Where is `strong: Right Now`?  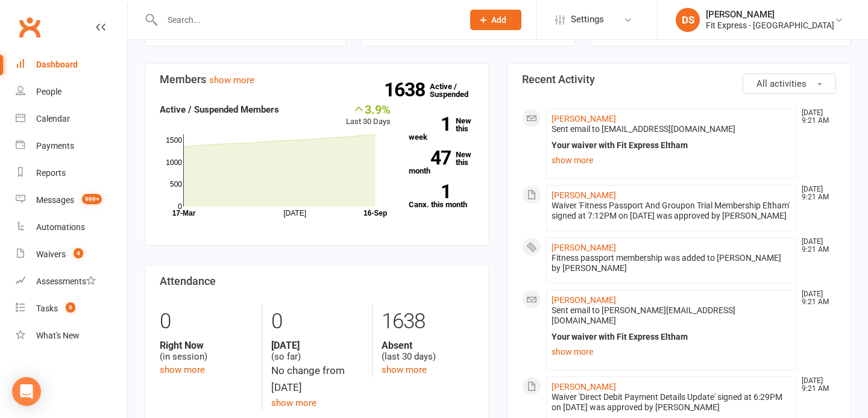 strong: Right Now is located at coordinates (206, 345).